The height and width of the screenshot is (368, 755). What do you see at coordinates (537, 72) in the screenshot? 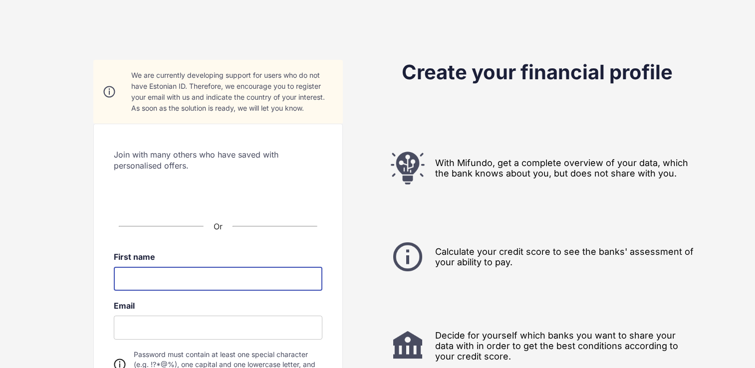
I see `h1: Create your financial profile` at bounding box center [537, 72].